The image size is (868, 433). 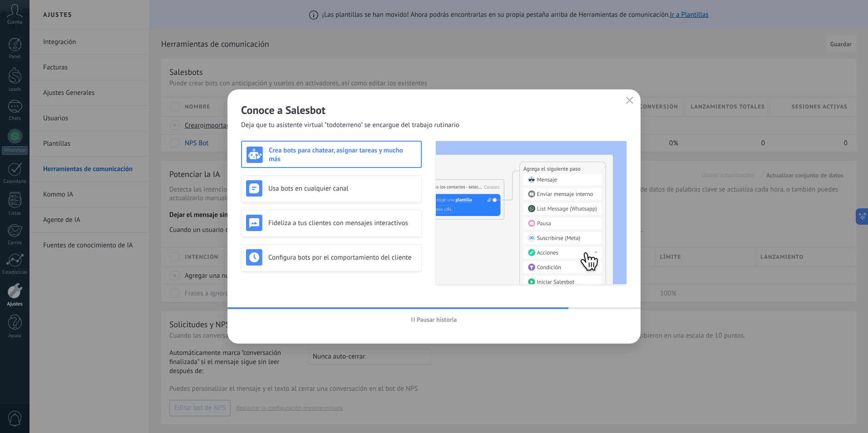 I want to click on h3: Usa bots en cualquier canal, so click(x=342, y=189).